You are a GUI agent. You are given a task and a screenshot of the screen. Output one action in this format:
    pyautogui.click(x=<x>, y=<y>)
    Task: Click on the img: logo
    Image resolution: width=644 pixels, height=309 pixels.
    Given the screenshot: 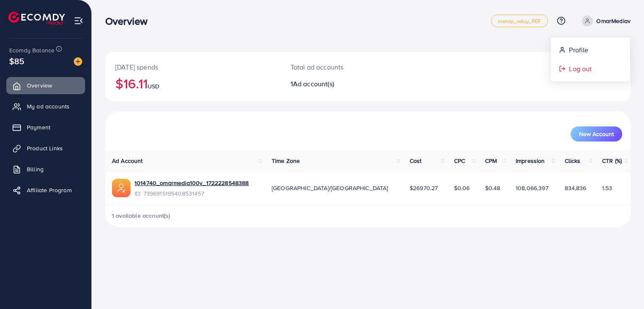 What is the action you would take?
    pyautogui.click(x=37, y=18)
    